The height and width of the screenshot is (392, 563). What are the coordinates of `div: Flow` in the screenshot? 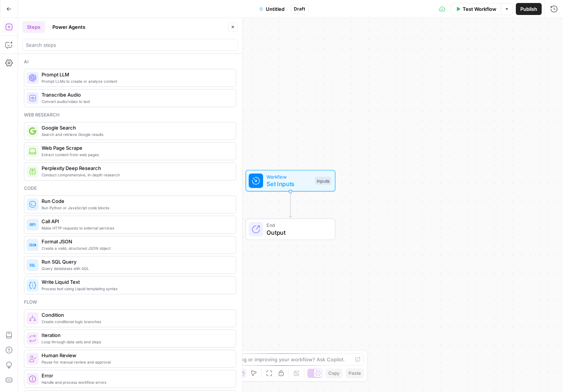 It's located at (130, 302).